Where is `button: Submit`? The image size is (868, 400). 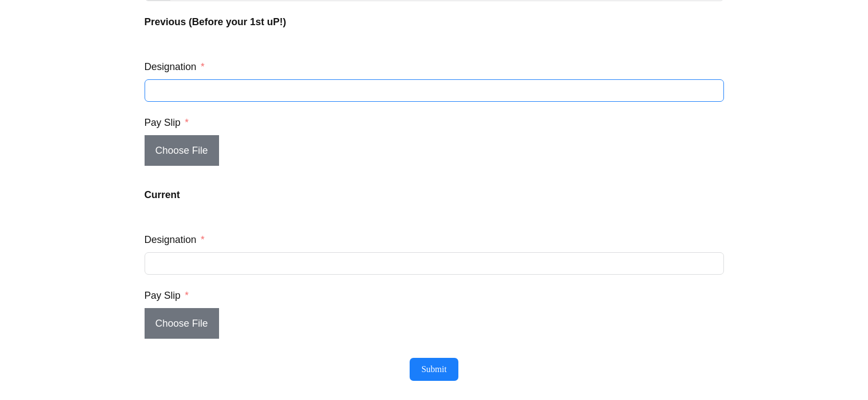 button: Submit is located at coordinates (434, 369).